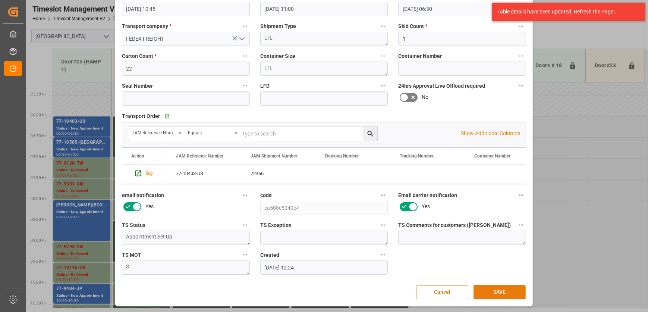 The width and height of the screenshot is (648, 312). What do you see at coordinates (186, 237) in the screenshot?
I see `textarea: Appointment Set Up` at bounding box center [186, 237].